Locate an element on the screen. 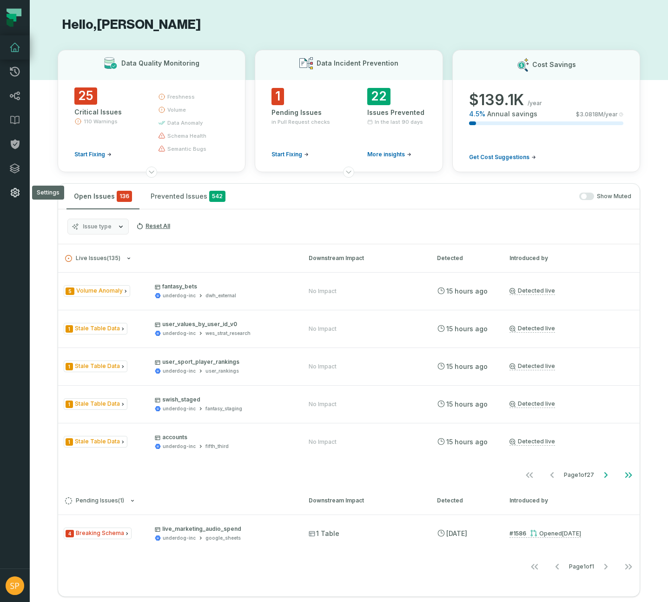 The width and height of the screenshot is (668, 602). span: More insights is located at coordinates (386, 154).